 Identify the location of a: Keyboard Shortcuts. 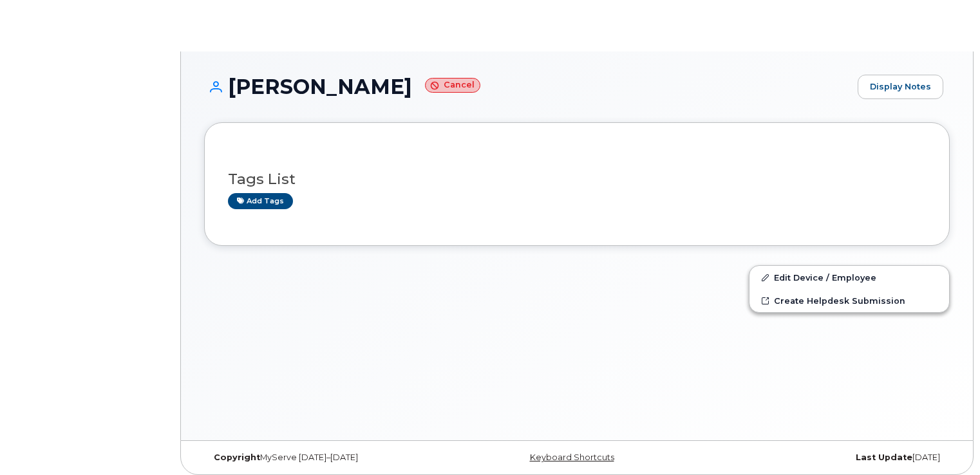
(572, 458).